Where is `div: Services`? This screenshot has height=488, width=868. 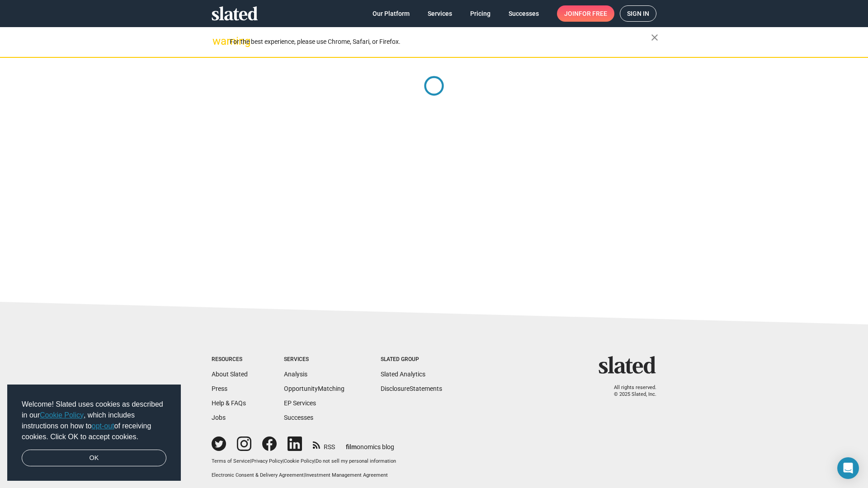 div: Services is located at coordinates (314, 360).